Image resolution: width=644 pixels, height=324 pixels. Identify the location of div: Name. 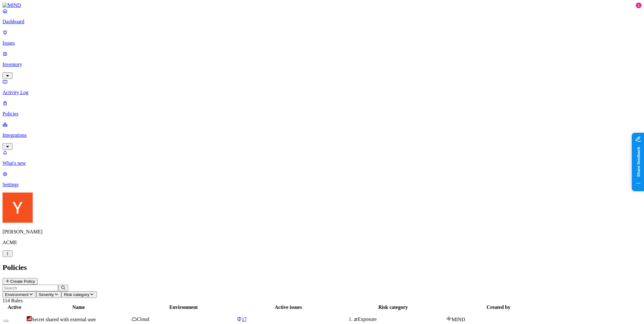
(79, 307).